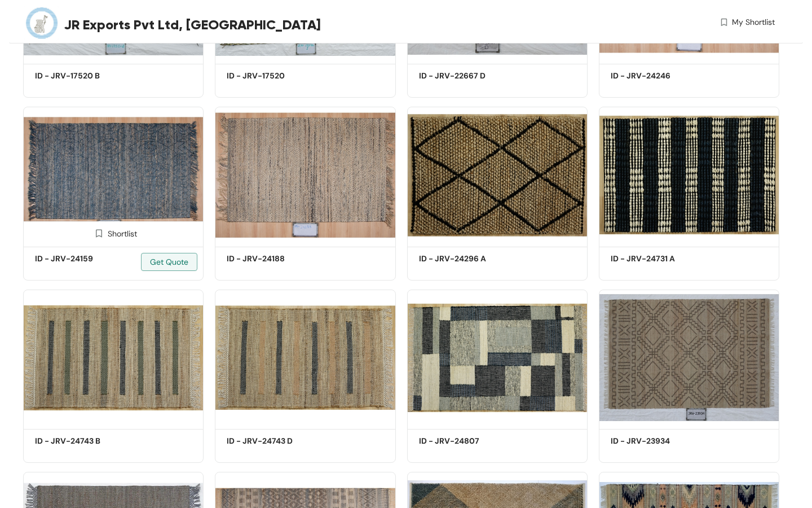  I want to click on img: 39e11f33-8653-4724-bb77-fd8c62646303, so click(305, 175).